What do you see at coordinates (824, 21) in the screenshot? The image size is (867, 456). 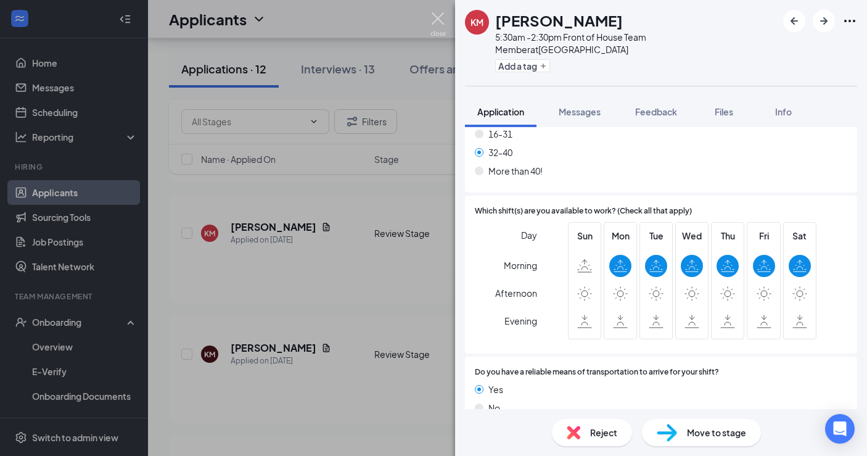 I see `svg: ArrowRight` at bounding box center [824, 21].